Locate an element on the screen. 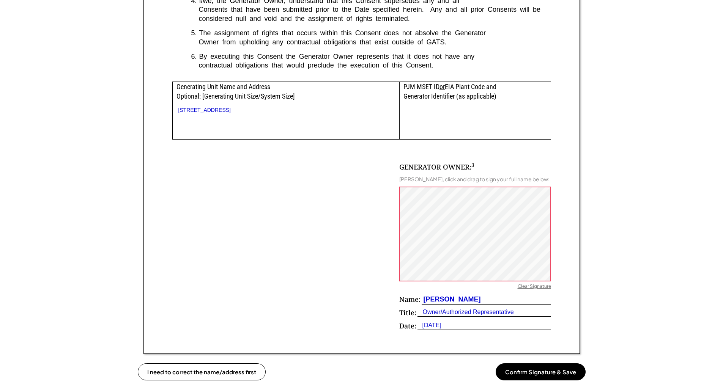 This screenshot has height=391, width=723. div: Name: is located at coordinates (410, 299).